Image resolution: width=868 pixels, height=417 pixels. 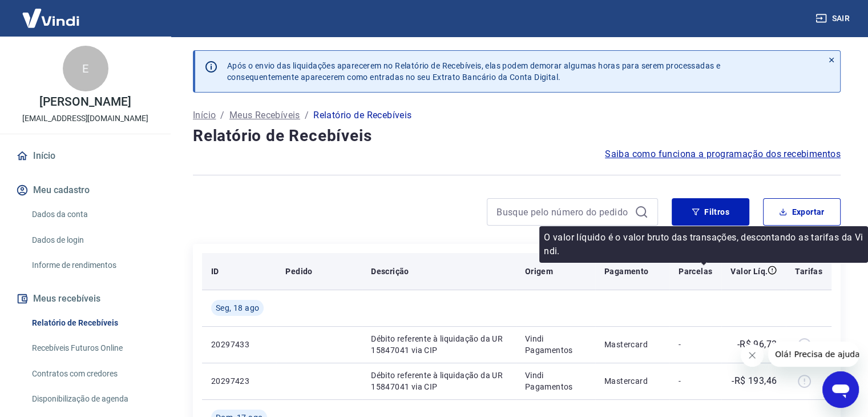 I want to click on p: Descrição, so click(x=390, y=272).